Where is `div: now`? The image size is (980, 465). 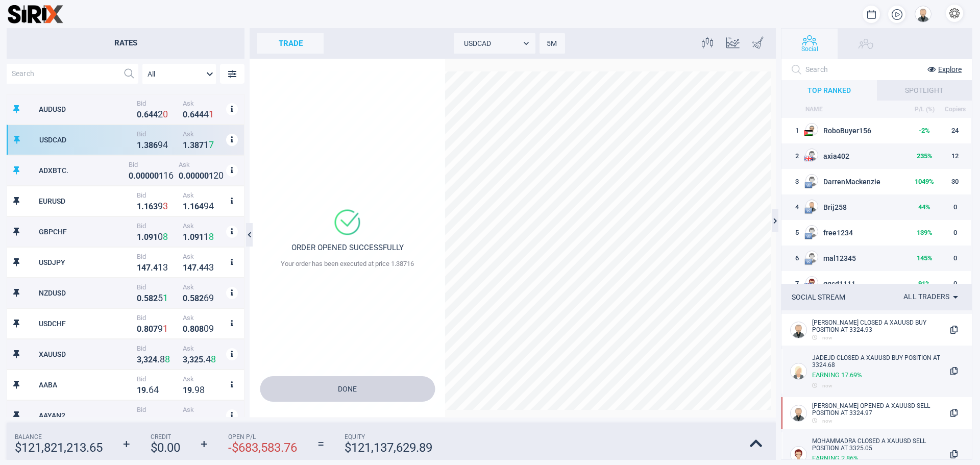
div: now is located at coordinates (878, 386).